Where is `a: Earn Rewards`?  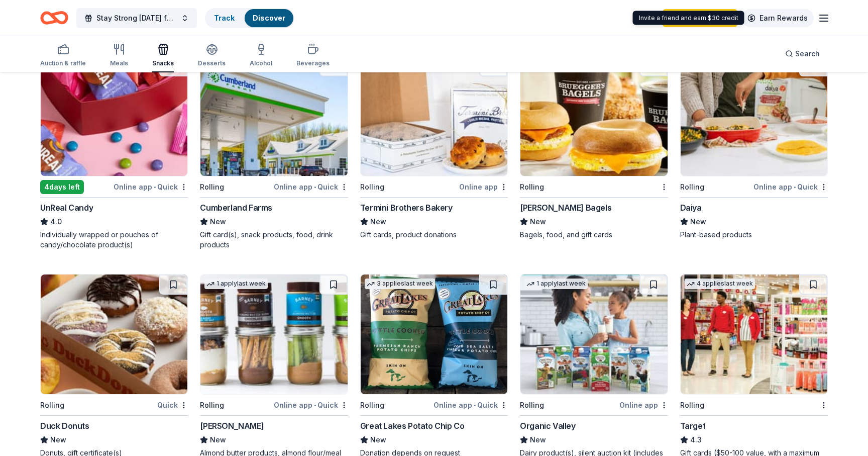 a: Earn Rewards is located at coordinates (778, 18).